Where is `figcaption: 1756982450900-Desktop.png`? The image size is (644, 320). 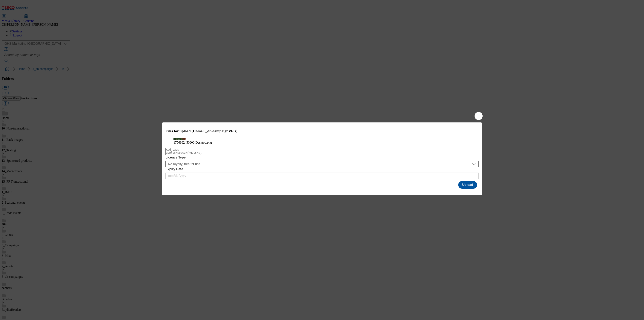 figcaption: 1756982450900-Desktop.png is located at coordinates (322, 142).